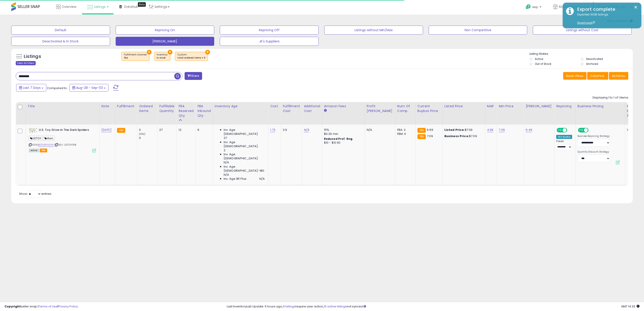  I want to click on div: fba, so click(135, 58).